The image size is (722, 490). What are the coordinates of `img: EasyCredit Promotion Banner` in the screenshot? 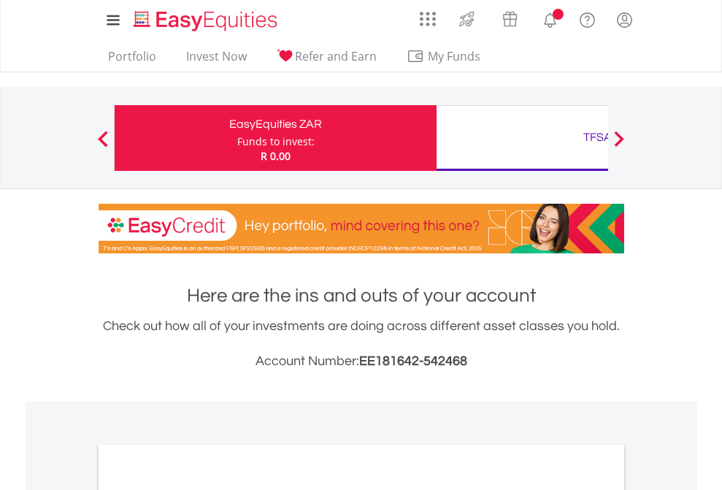 It's located at (361, 229).